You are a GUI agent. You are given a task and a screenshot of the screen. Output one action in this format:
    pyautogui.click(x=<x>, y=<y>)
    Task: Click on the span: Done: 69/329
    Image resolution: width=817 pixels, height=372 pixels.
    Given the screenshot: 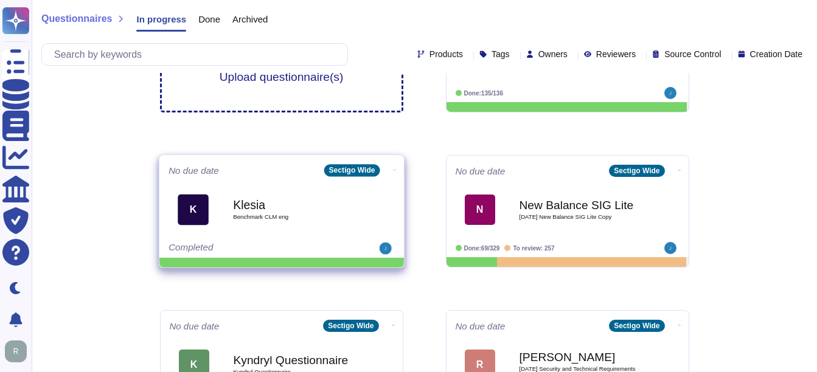 What is the action you would take?
    pyautogui.click(x=482, y=248)
    